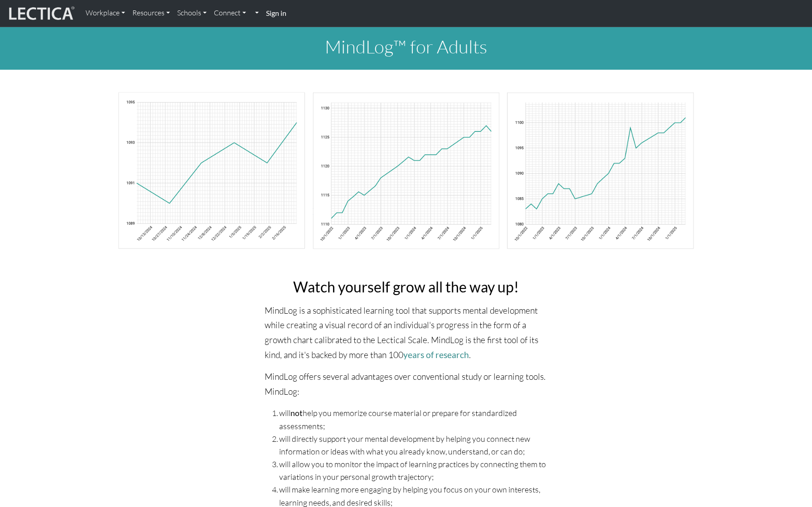 Image resolution: width=812 pixels, height=507 pixels. I want to click on img: mindlog-chart-banner-adult.png, so click(406, 171).